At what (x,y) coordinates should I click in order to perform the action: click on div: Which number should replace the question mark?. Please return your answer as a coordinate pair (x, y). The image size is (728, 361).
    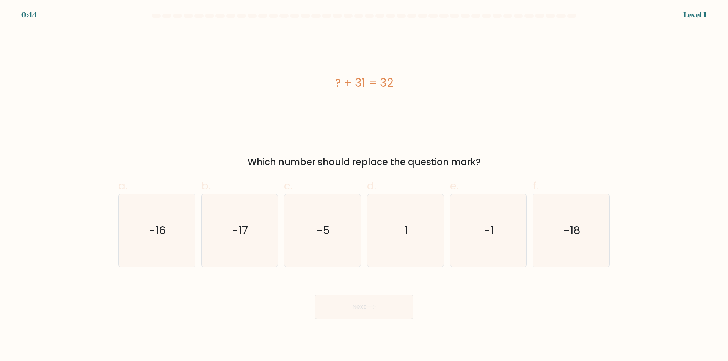
    Looking at the image, I should click on (364, 162).